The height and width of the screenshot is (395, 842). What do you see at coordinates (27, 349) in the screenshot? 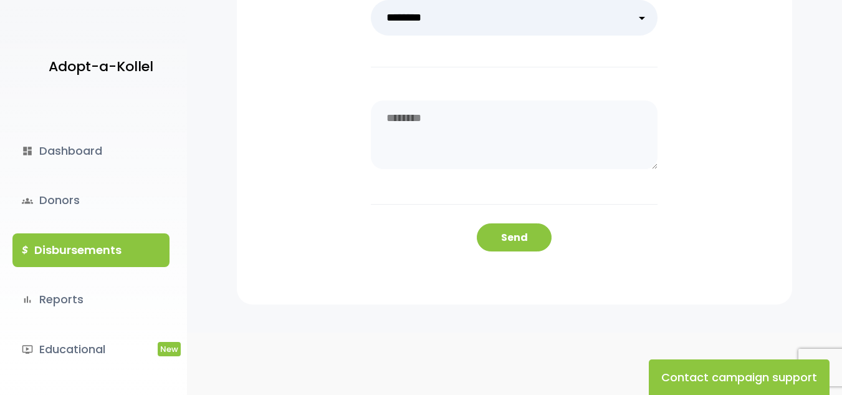
I see `i: ondemand_video` at bounding box center [27, 349].